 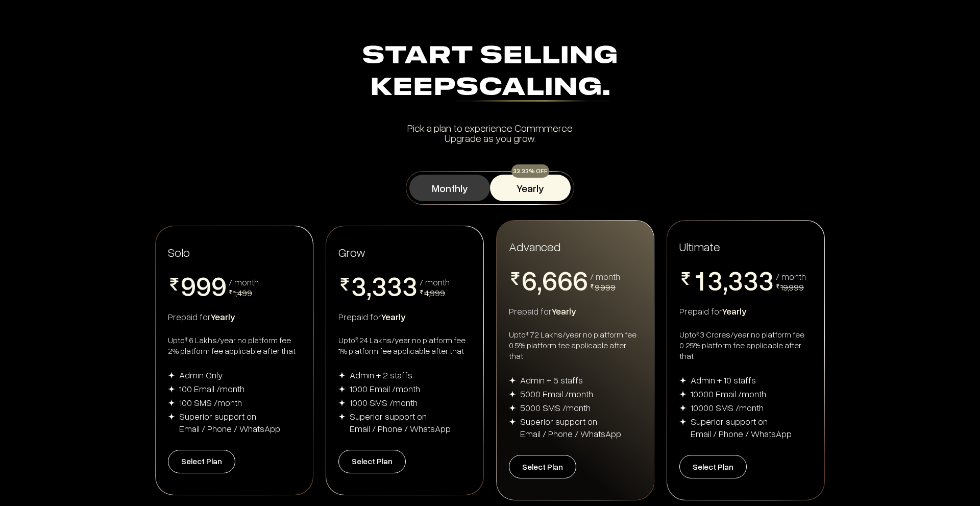 I want to click on div: 1000 SMS /month, so click(x=383, y=402).